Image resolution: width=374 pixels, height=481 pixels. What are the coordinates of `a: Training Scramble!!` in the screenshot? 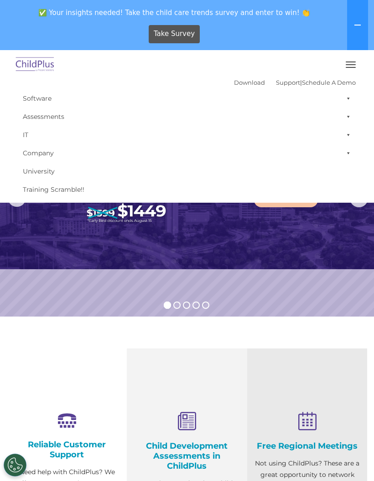 It's located at (187, 190).